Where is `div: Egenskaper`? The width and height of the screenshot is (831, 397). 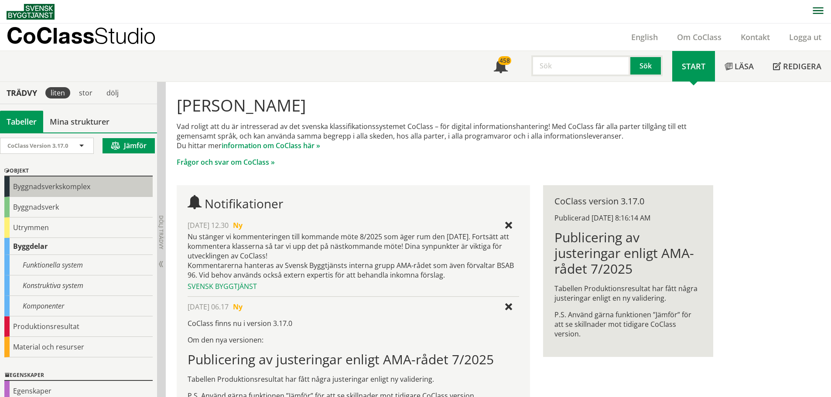 div: Egenskaper is located at coordinates (78, 376).